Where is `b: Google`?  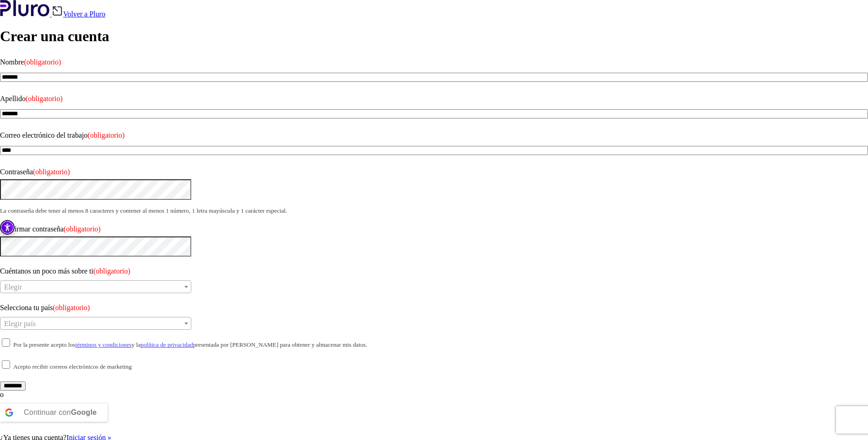
b: Google is located at coordinates (84, 412).